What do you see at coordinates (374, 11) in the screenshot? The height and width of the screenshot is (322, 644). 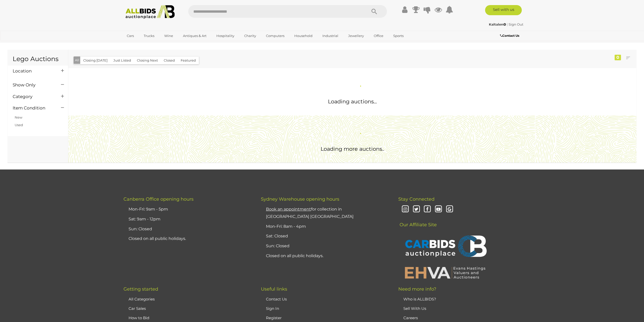 I see `button: Search` at bounding box center [374, 11].